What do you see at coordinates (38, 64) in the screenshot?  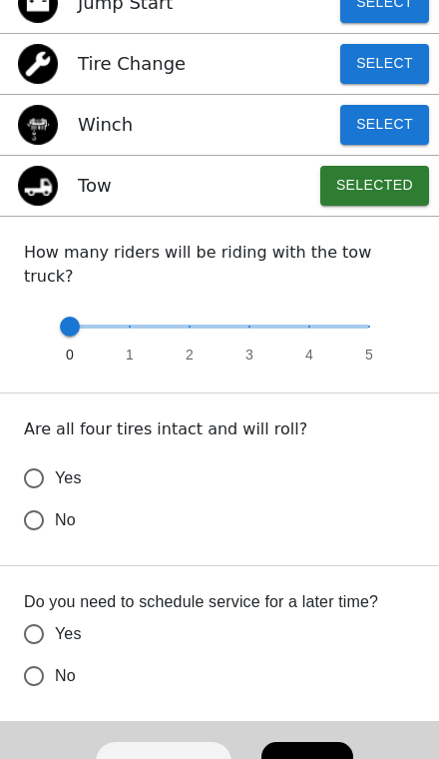 I see `img: flat tire icon` at bounding box center [38, 64].